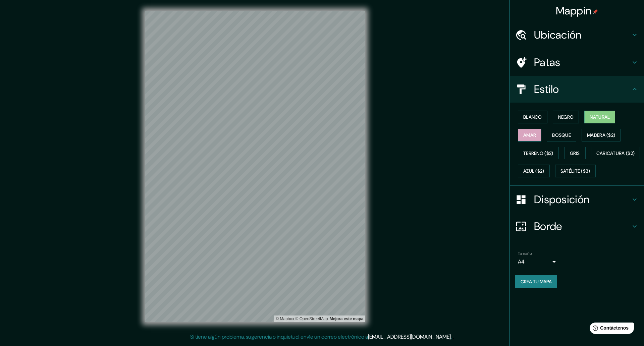  Describe the element at coordinates (539, 153) in the screenshot. I see `font: Terreno ($2)` at that location.